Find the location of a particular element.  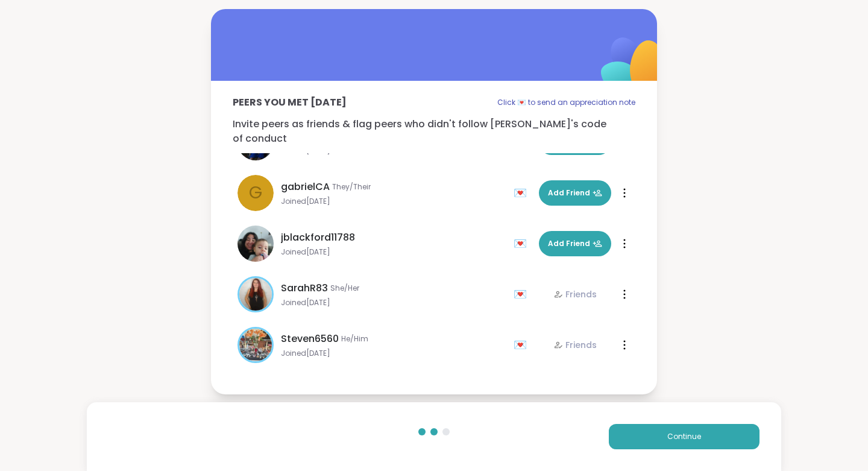

span: g is located at coordinates (256, 193).